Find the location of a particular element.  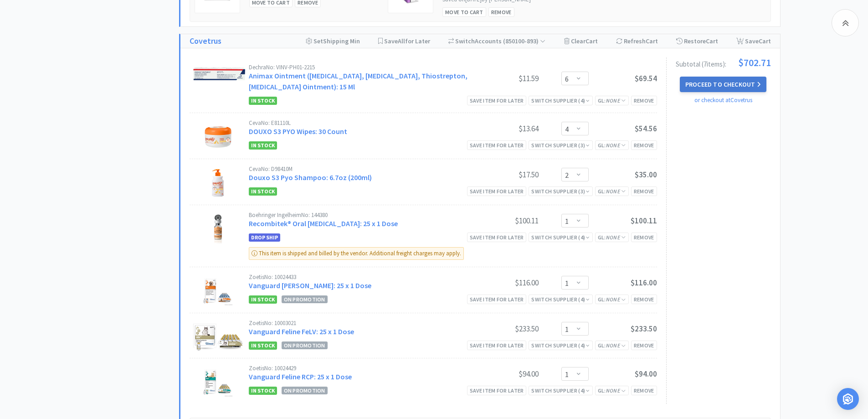

span: $116.00 is located at coordinates (644, 283).